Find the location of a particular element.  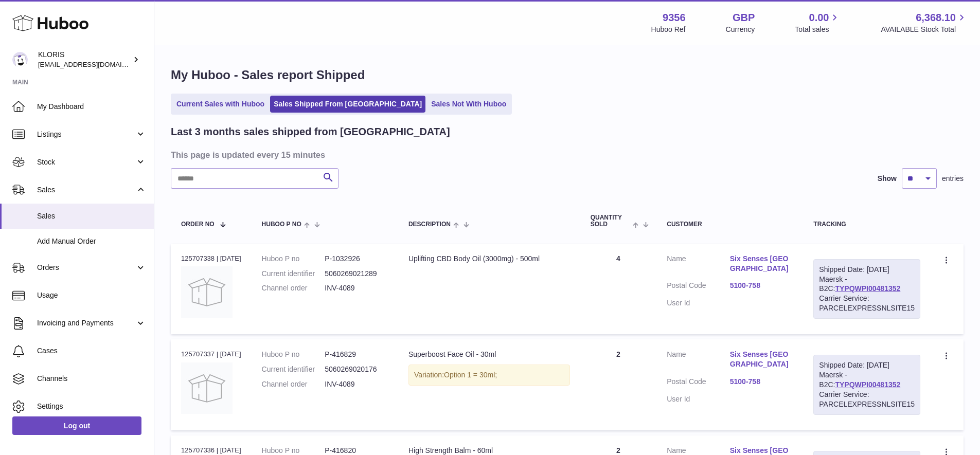

span: Description is located at coordinates (429, 224).